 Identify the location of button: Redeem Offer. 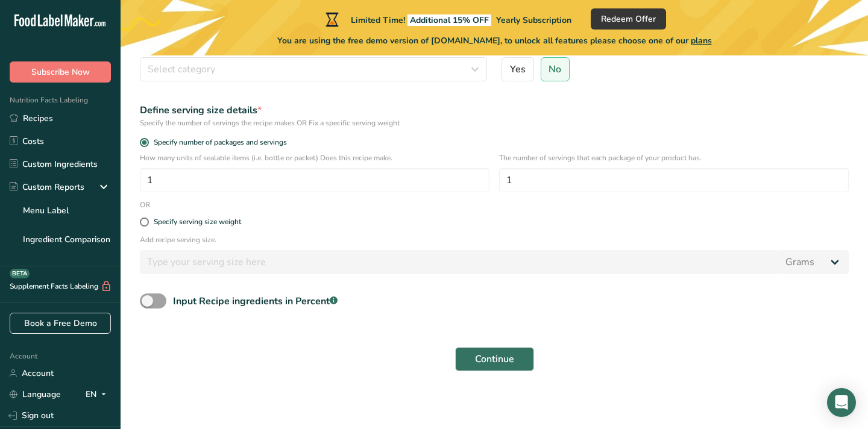
(628, 19).